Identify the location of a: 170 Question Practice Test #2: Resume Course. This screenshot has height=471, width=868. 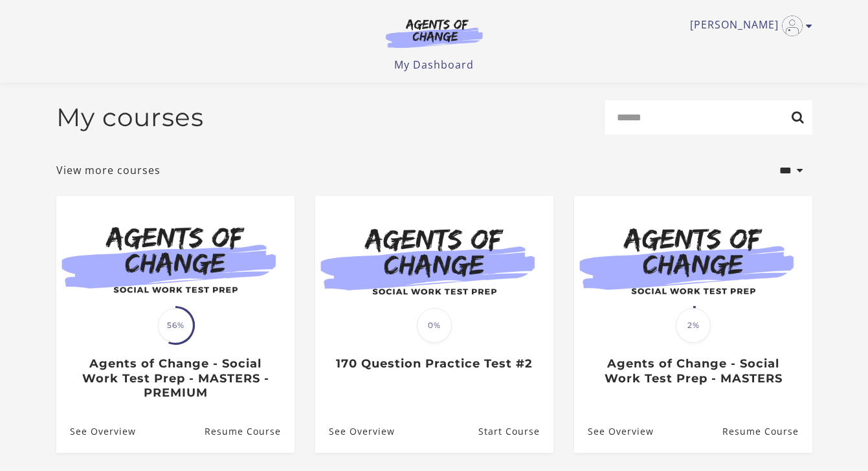
(515, 431).